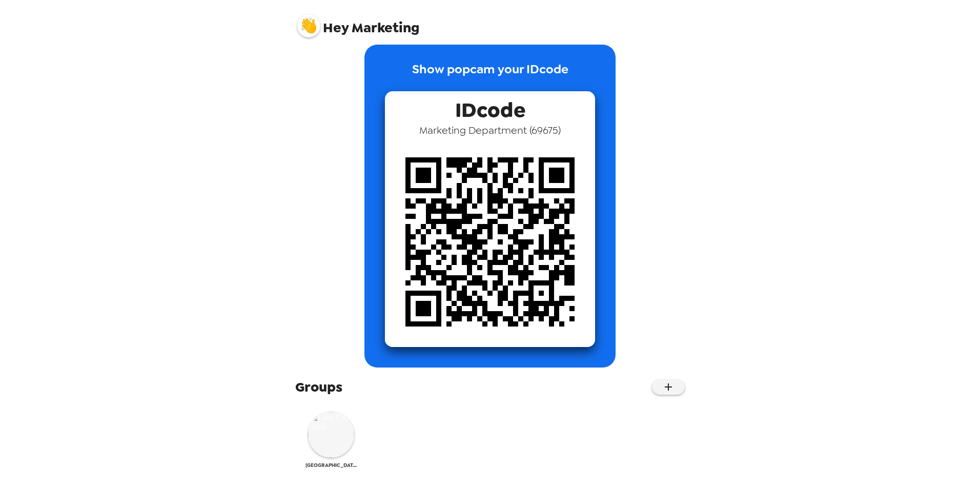 This screenshot has height=489, width=980. I want to click on p: Show popcam your IDcode, so click(490, 75).